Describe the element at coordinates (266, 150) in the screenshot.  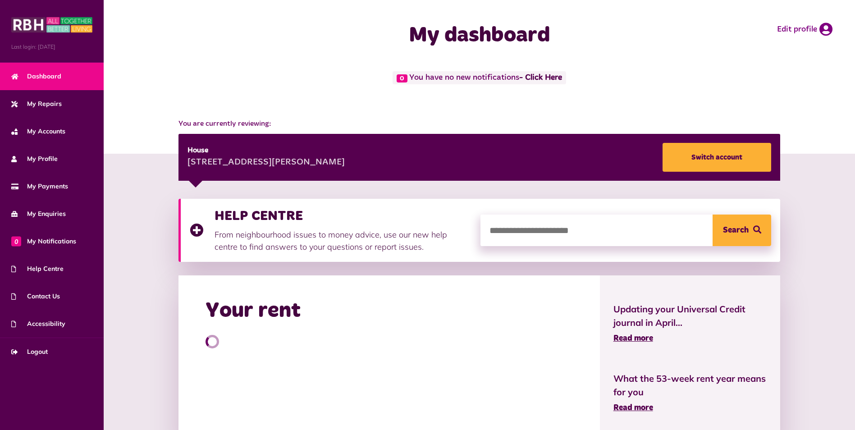
I see `div: House` at that location.